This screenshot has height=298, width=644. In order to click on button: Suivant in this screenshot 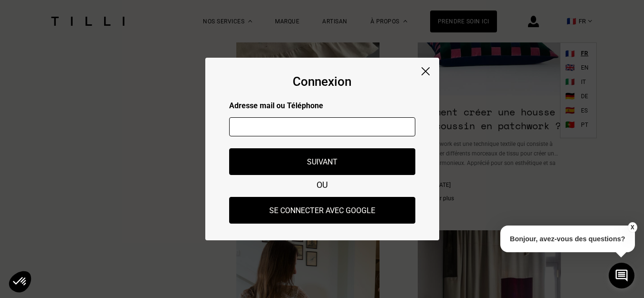, I will do `click(322, 162)`.